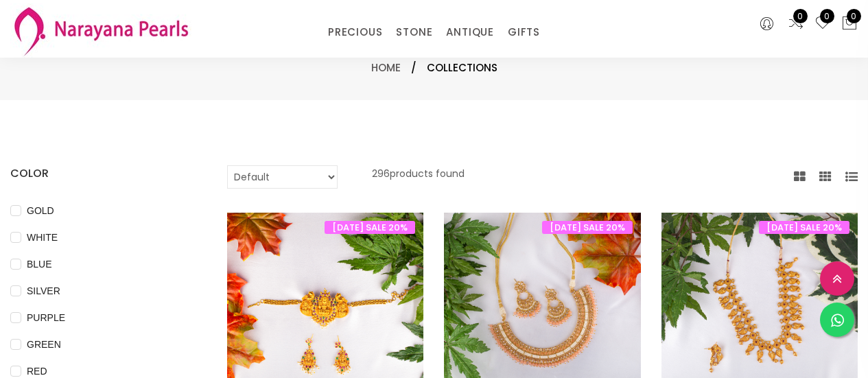 The width and height of the screenshot is (868, 378). Describe the element at coordinates (462, 68) in the screenshot. I see `span: Collections` at that location.